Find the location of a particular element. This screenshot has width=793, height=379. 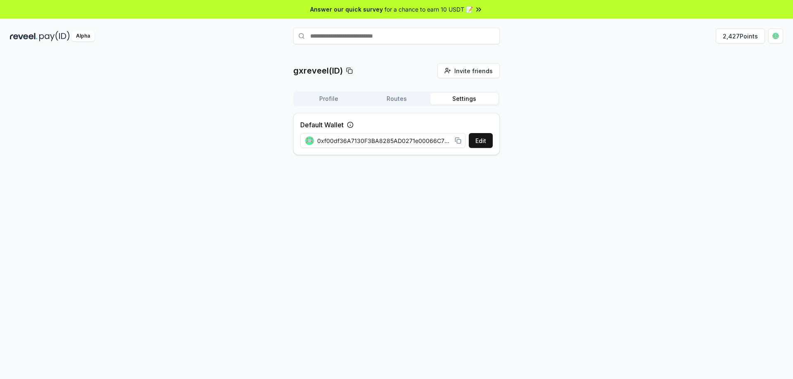

button: Invite friends is located at coordinates (469, 71).